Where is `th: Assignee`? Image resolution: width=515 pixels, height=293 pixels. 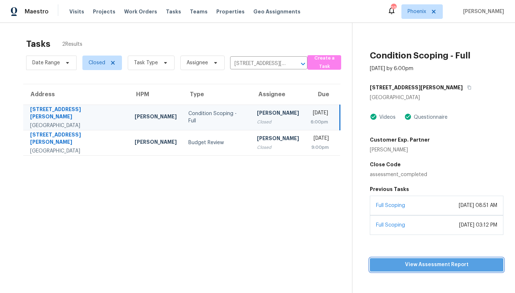 th: Assignee is located at coordinates (278, 94).